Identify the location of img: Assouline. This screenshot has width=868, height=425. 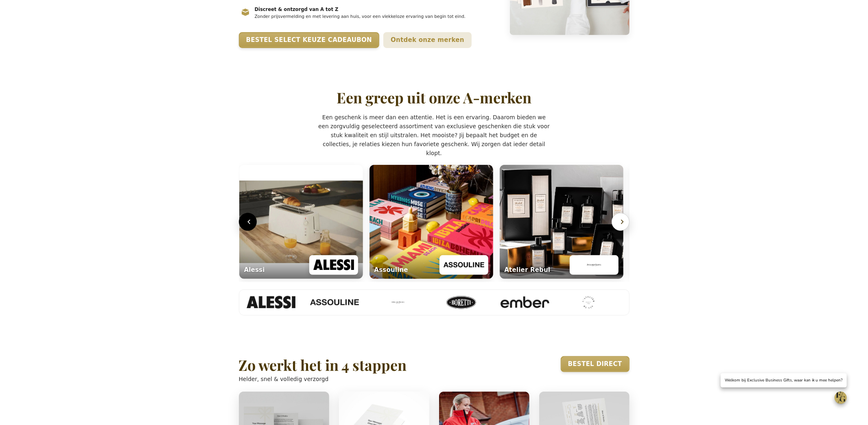
(334, 302).